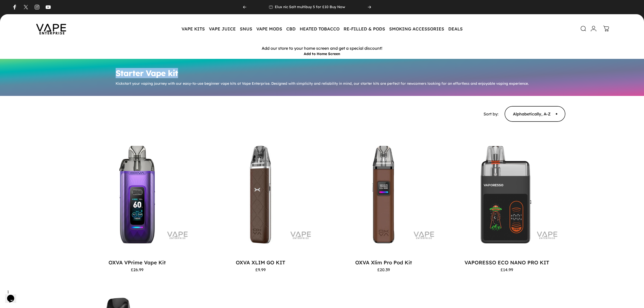  Describe the element at coordinates (322, 54) in the screenshot. I see `button: Add to Home Screen` at that location.